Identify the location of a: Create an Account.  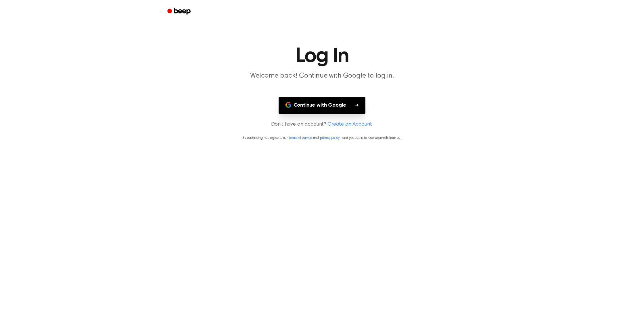
(350, 125).